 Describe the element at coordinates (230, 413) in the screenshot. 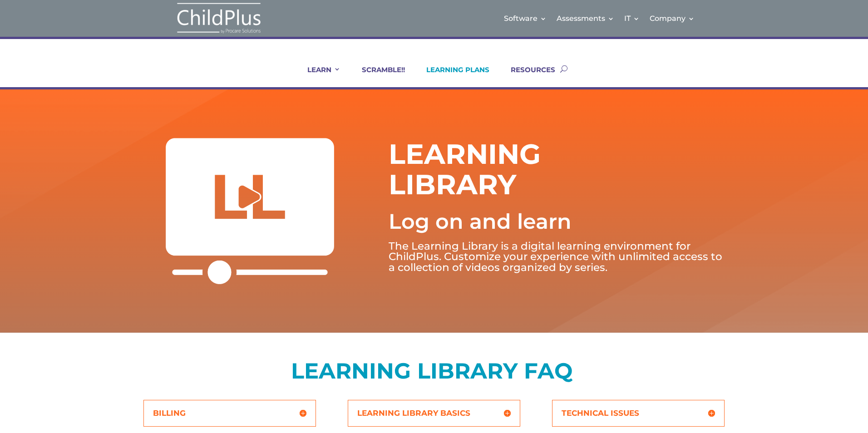

I see `h5: BILLING` at that location.